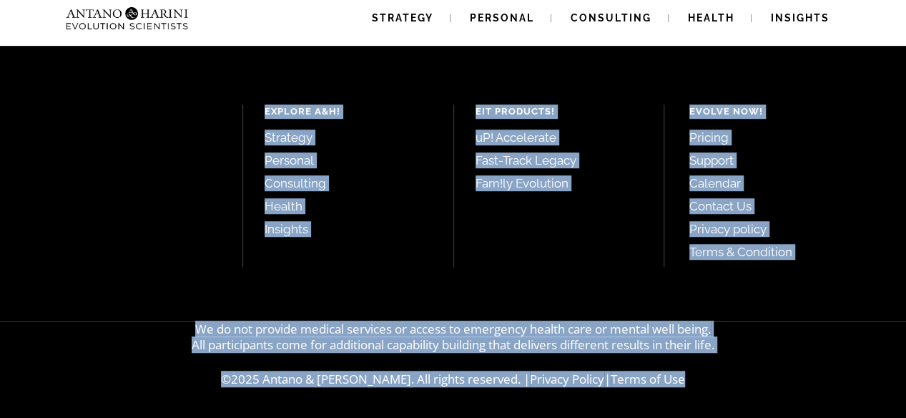 The width and height of the screenshot is (906, 418). Describe the element at coordinates (711, 18) in the screenshot. I see `span: Health` at that location.